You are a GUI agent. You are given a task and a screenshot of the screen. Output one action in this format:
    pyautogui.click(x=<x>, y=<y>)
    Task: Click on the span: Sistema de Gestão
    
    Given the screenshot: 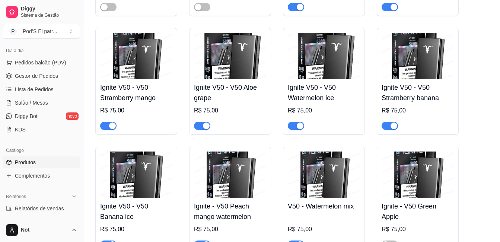 What is the action you would take?
    pyautogui.click(x=49, y=15)
    